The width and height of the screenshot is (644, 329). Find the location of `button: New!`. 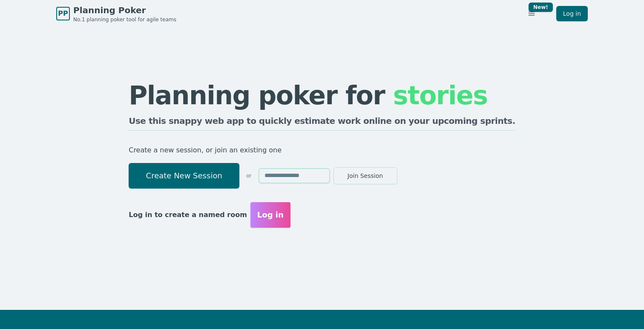

button: New! is located at coordinates (531, 13).